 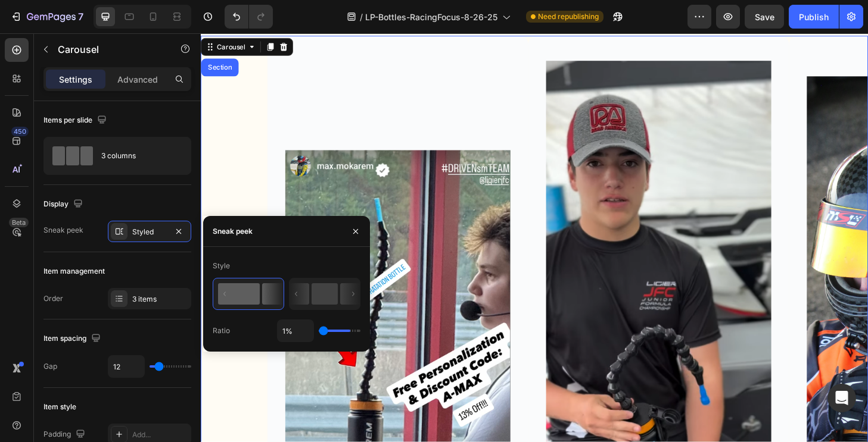 What do you see at coordinates (20, 131) in the screenshot?
I see `div: 450` at bounding box center [20, 131].